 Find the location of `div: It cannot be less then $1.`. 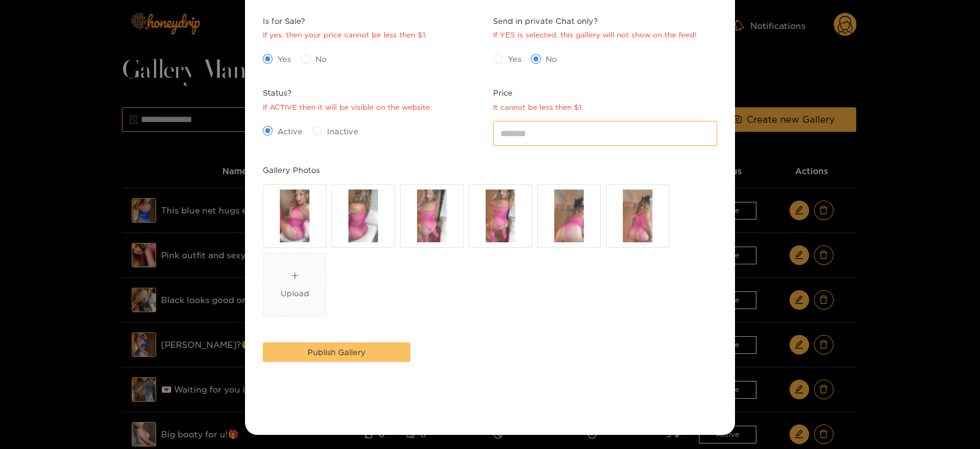

div: It cannot be less then $1. is located at coordinates (538, 107).